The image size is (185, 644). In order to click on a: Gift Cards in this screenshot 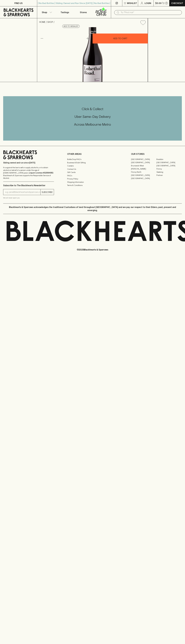, I will do `click(93, 172)`.